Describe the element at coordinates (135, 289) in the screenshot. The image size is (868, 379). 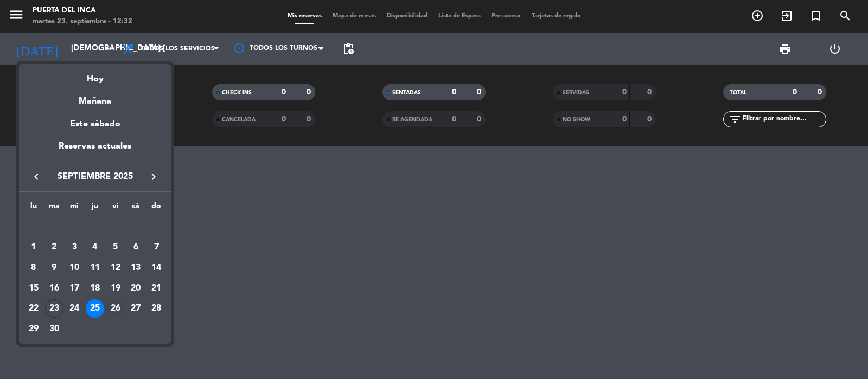
I see `div: 20` at that location.